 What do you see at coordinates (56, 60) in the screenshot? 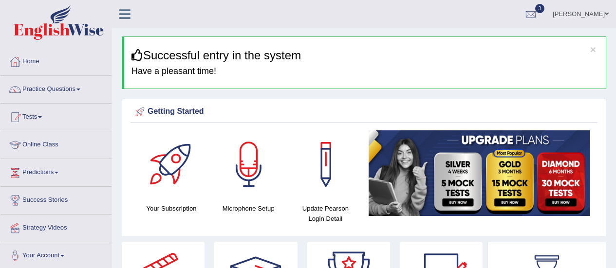
I see `a: Home` at bounding box center [56, 60].